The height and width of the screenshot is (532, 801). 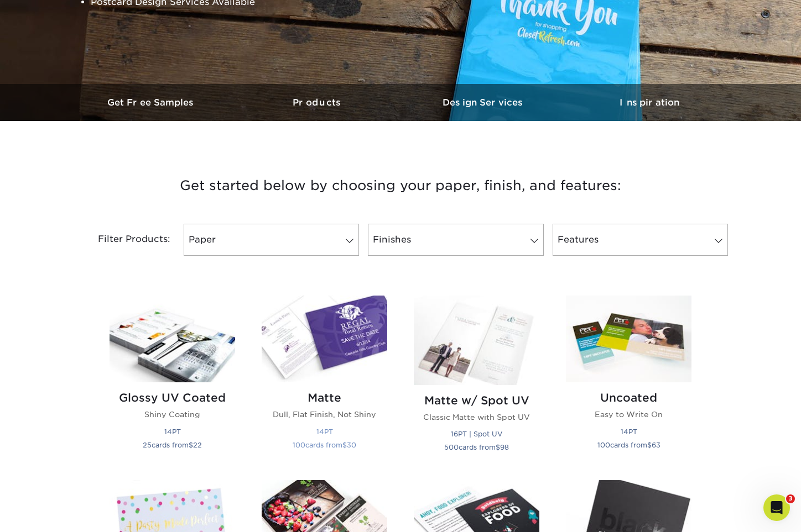 What do you see at coordinates (317, 102) in the screenshot?
I see `h3: Products` at bounding box center [317, 102].